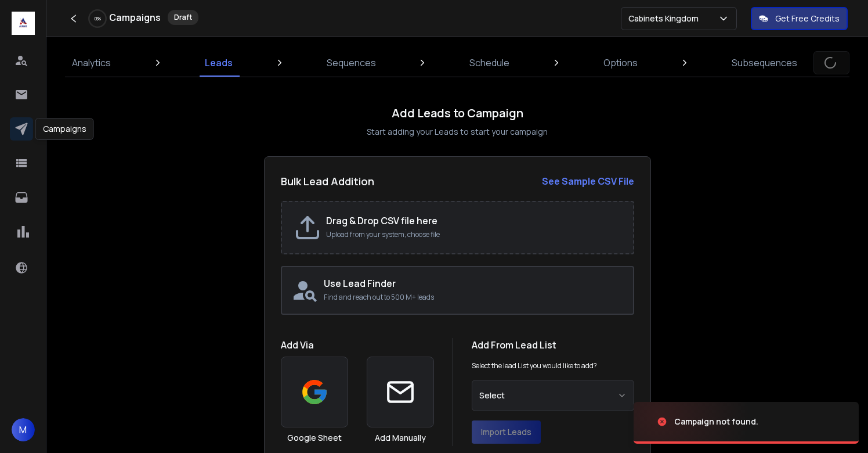 This screenshot has height=453, width=868. I want to click on h2: Bulk Lead Addition, so click(327, 181).